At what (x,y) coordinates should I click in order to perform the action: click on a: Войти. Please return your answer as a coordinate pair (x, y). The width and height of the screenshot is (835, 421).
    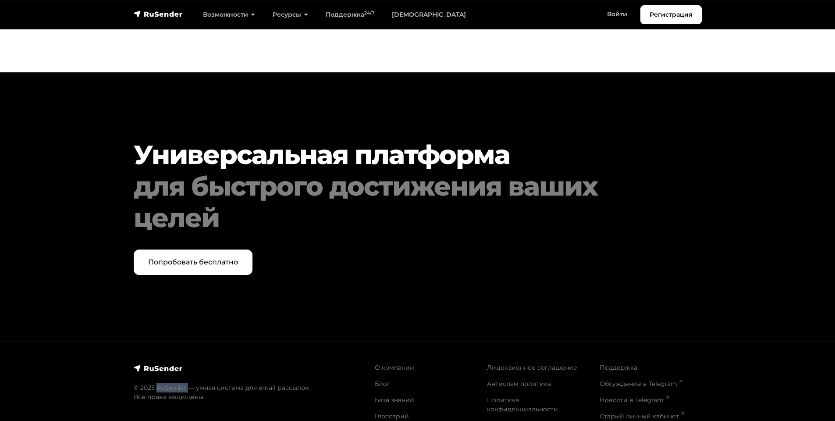
    Looking at the image, I should click on (617, 14).